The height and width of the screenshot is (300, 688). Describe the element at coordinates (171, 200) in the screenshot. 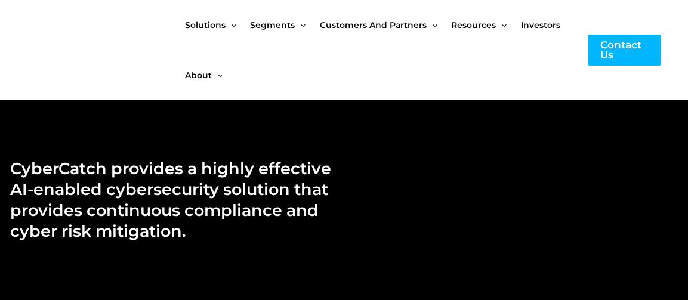

I see `h2: CyberCatch provides a highly effective AI-enabled cybersecurity solution that provides continuous...` at that location.